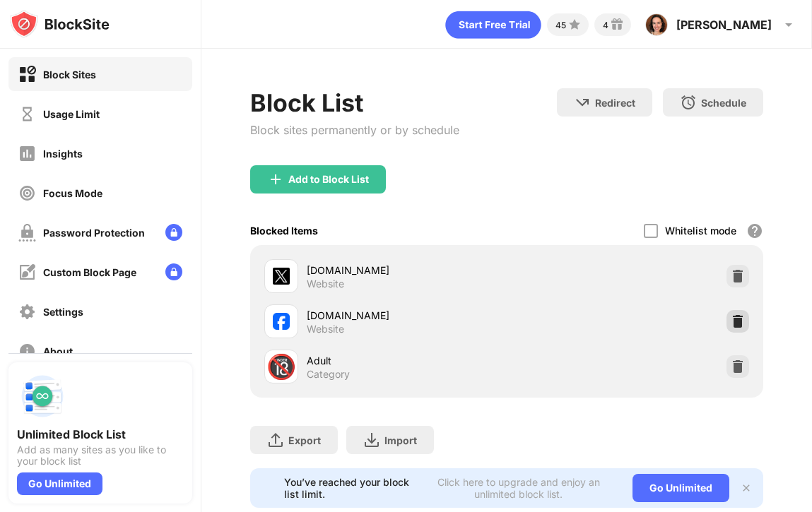 This screenshot has width=812, height=512. Describe the element at coordinates (561, 24) in the screenshot. I see `div: 45` at that location.